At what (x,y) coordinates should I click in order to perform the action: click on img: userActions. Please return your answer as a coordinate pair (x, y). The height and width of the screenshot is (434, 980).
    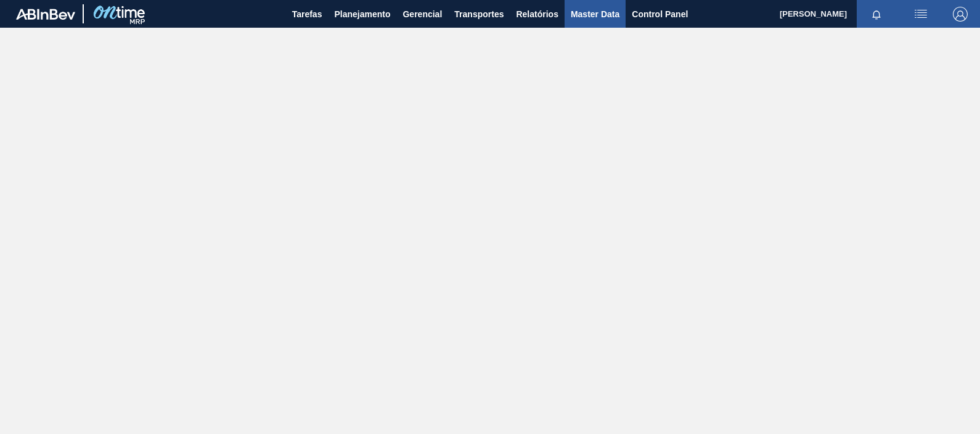
    Looking at the image, I should click on (921, 14).